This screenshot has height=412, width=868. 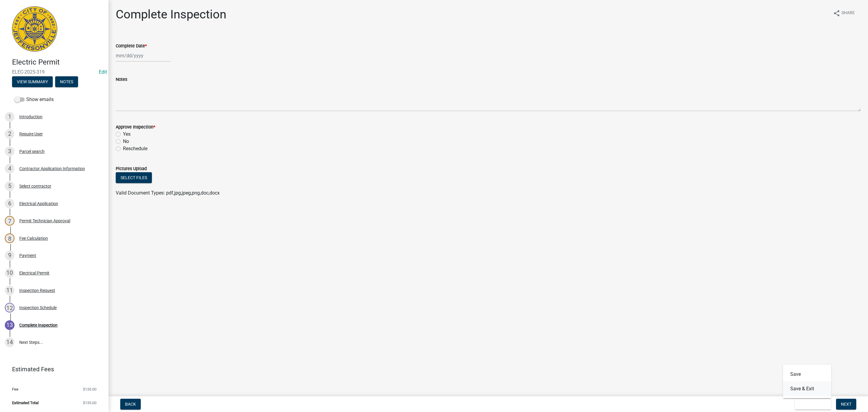 I want to click on span: Save & Exit, so click(x=812, y=404).